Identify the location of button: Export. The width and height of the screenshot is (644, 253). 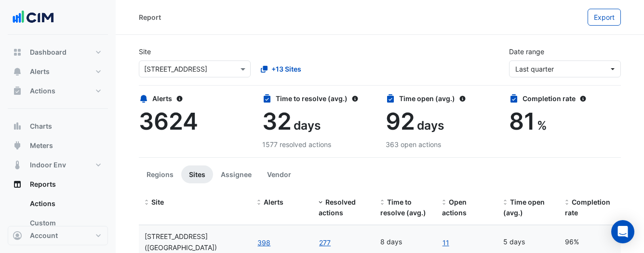
(604, 17).